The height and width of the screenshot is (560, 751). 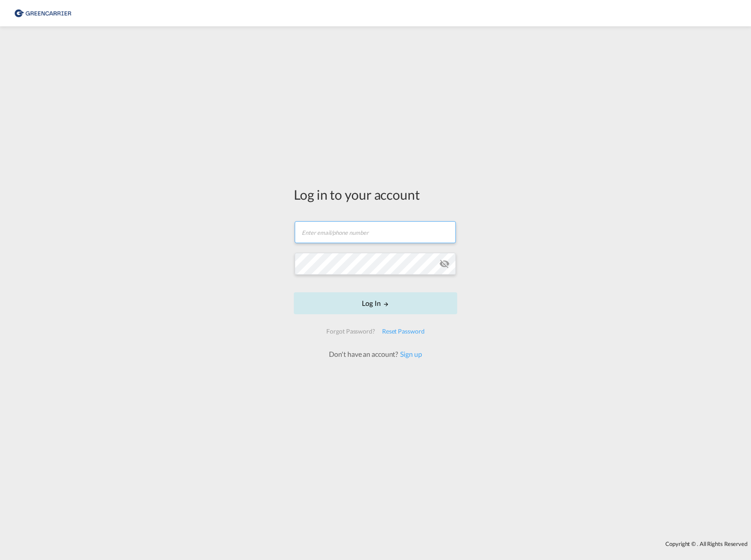 What do you see at coordinates (43, 13) in the screenshot?
I see `img: 609dfd708afe11efa14177256b0082fb.png` at bounding box center [43, 13].